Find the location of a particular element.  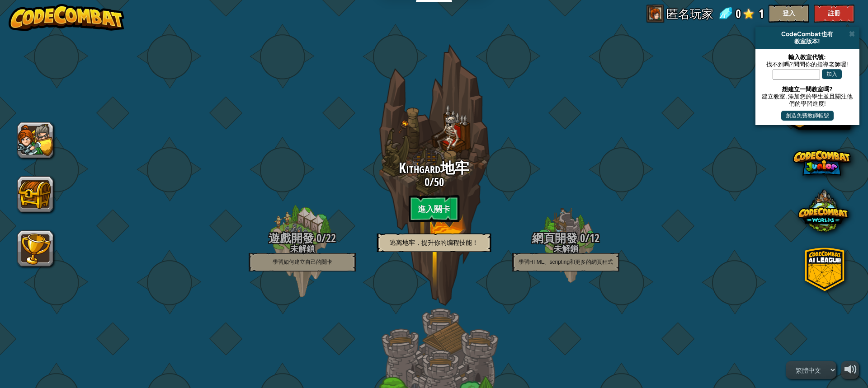

span: 22 is located at coordinates (331, 238).